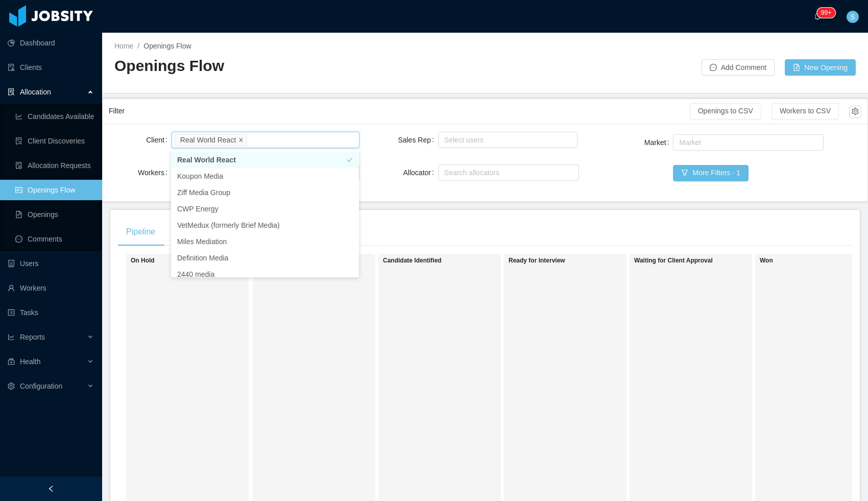 Image resolution: width=868 pixels, height=501 pixels. Describe the element at coordinates (11, 361) in the screenshot. I see `i: icon: medicine-box` at that location.